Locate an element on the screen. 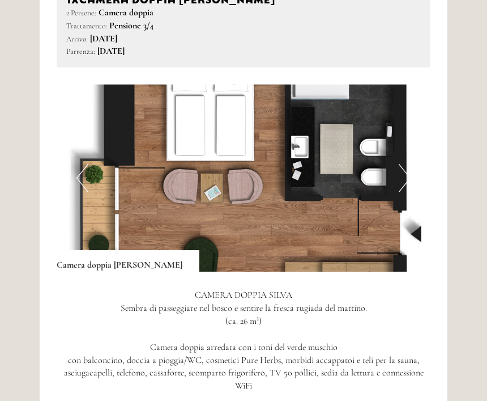 Image resolution: width=487 pixels, height=401 pixels. small: 14:55 is located at coordinates (84, 59).